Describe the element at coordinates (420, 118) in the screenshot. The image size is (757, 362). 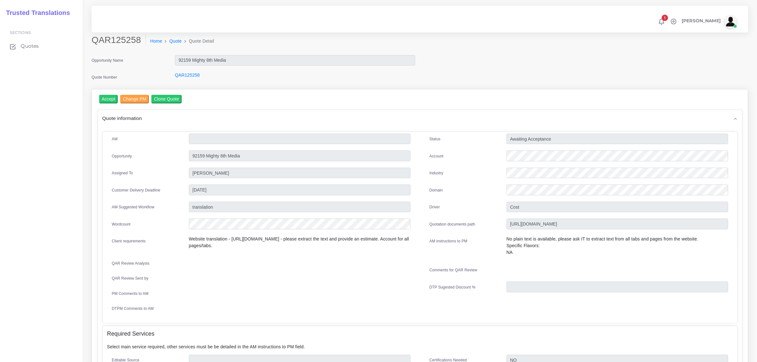
I see `div: Quote information` at that location.